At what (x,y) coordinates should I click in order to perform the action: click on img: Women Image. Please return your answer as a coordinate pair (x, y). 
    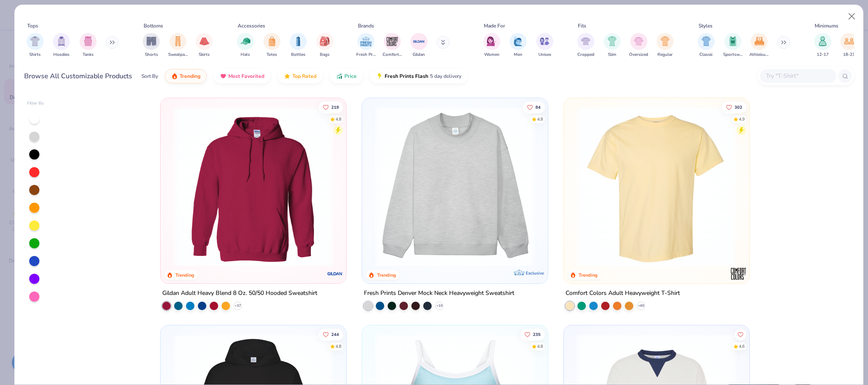
    Looking at the image, I should click on (491, 41).